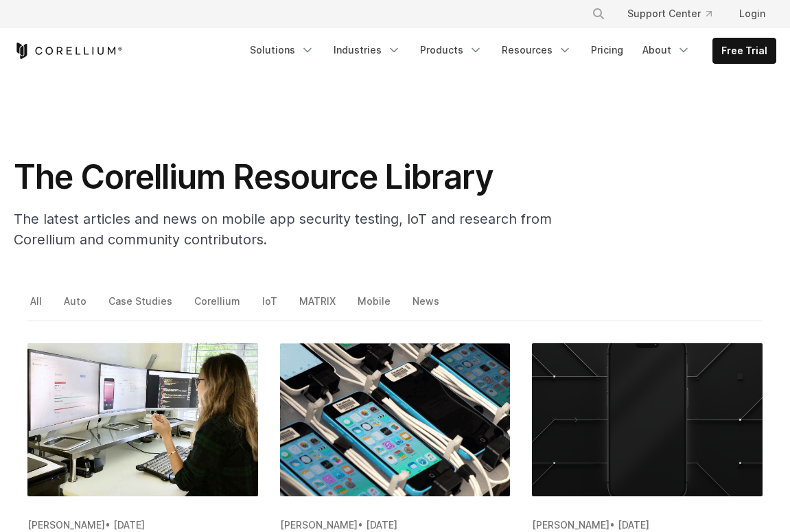 The height and width of the screenshot is (532, 790). What do you see at coordinates (375, 306) in the screenshot?
I see `a: Mobile` at bounding box center [375, 306].